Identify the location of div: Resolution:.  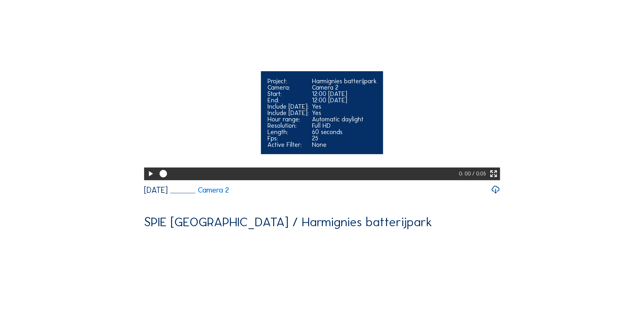
(288, 125).